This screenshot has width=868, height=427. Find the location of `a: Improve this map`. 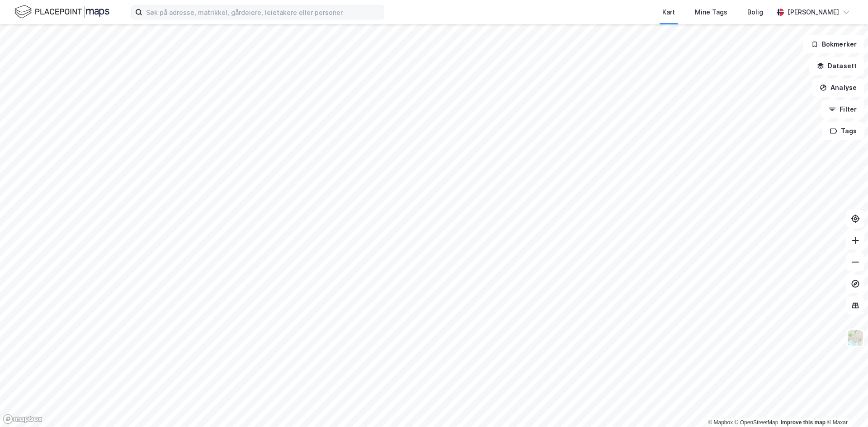

a: Improve this map is located at coordinates (803, 422).